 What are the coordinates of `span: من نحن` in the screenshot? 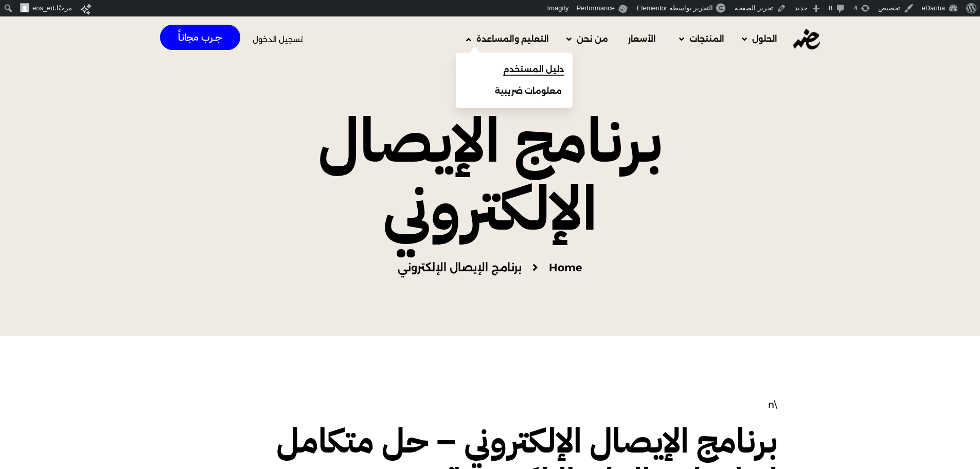 It's located at (592, 39).